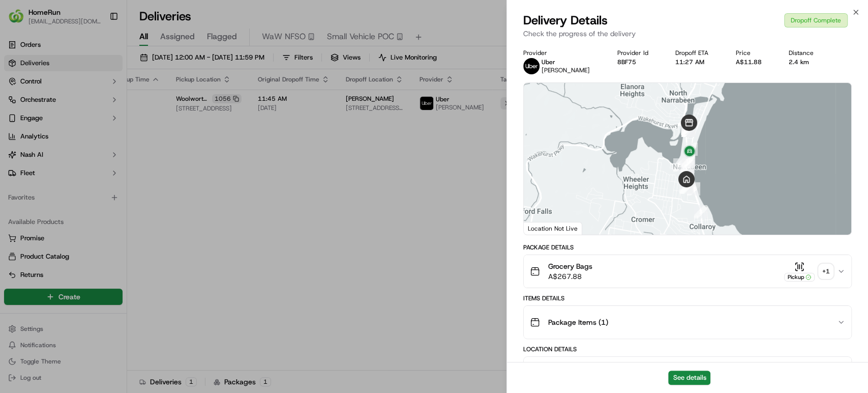 This screenshot has height=393, width=868. I want to click on div: 3, so click(701, 211).